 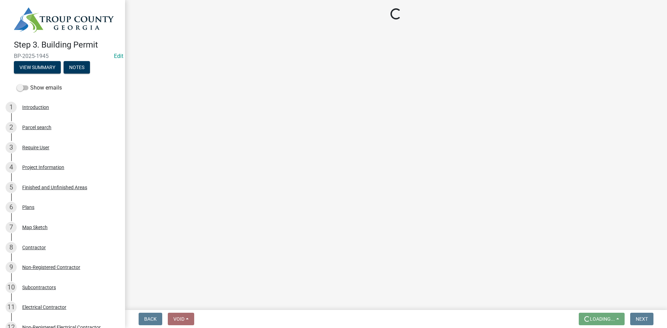 What do you see at coordinates (11, 288) in the screenshot?
I see `div: 10` at bounding box center [11, 288].